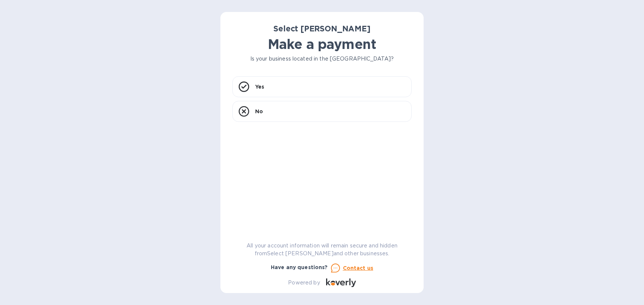  Describe the element at coordinates (299, 267) in the screenshot. I see `b: Have any questions?` at that location.